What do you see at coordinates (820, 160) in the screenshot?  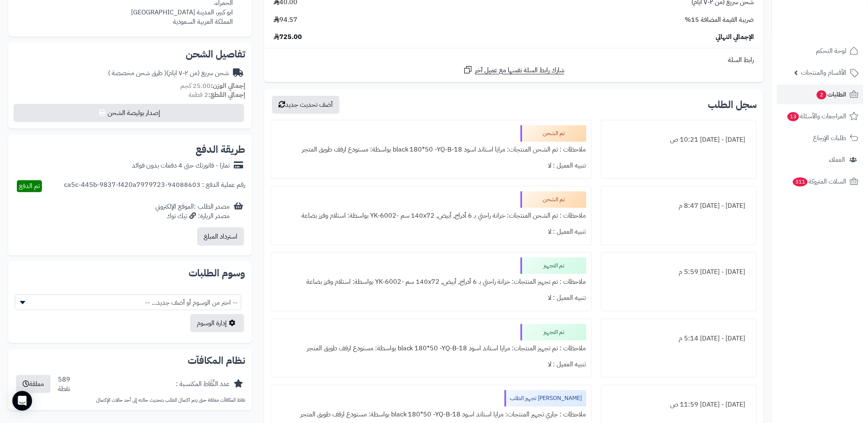 I see `a: العملاء` at bounding box center [820, 160].